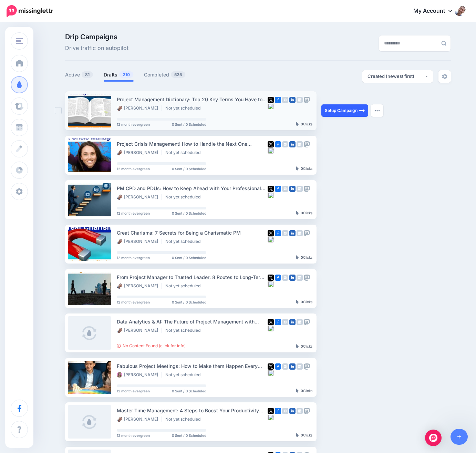 The image size is (476, 453). What do you see at coordinates (192, 100) in the screenshot?
I see `div: Project Management Dictionary: Top 20 Key Terms You Have to Know` at bounding box center [192, 100].